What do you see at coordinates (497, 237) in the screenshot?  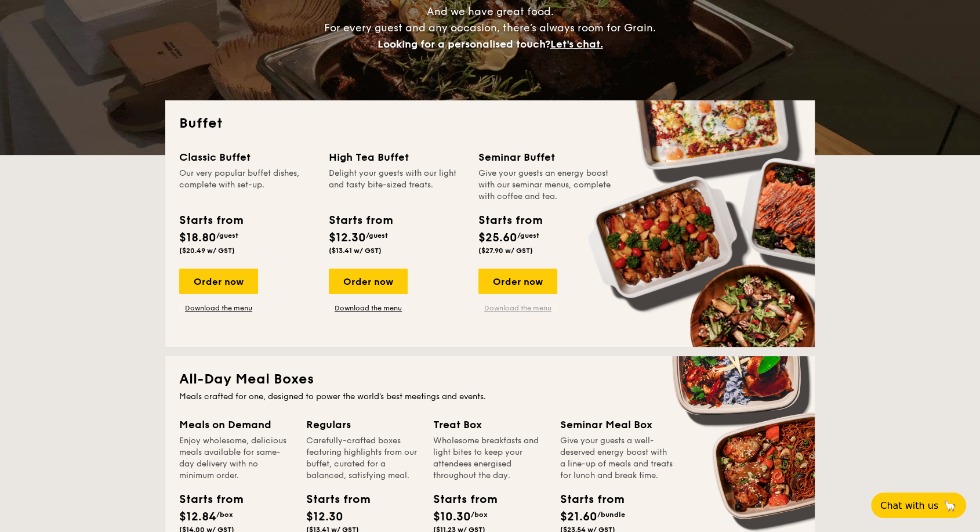 I see `span: $25.60` at bounding box center [497, 237].